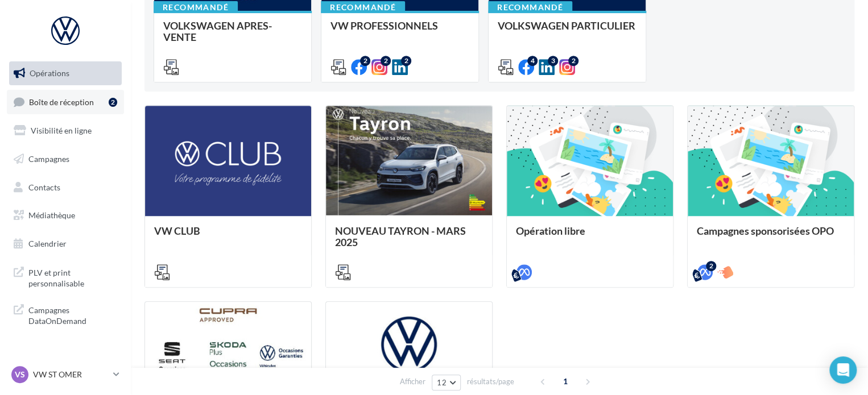 The image size is (868, 395). Describe the element at coordinates (48, 243) in the screenshot. I see `span: Calendrier` at that location.